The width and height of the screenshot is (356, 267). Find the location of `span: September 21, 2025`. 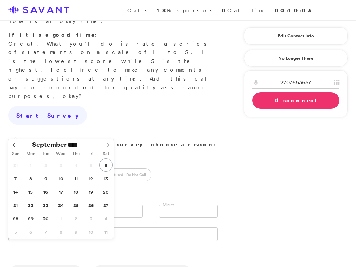

span: September 21, 2025 is located at coordinates (15, 205).